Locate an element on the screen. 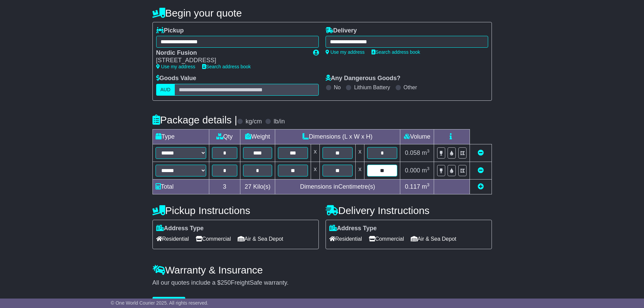  a: Add new item is located at coordinates (480, 187).